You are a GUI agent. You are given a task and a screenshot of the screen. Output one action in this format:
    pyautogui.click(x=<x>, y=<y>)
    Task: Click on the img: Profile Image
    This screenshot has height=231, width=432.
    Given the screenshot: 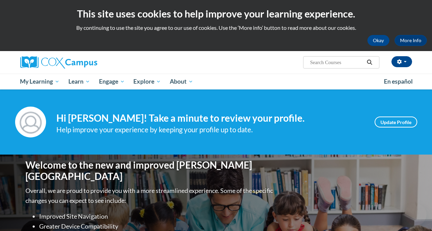 What is the action you would take?
    pyautogui.click(x=31, y=122)
    